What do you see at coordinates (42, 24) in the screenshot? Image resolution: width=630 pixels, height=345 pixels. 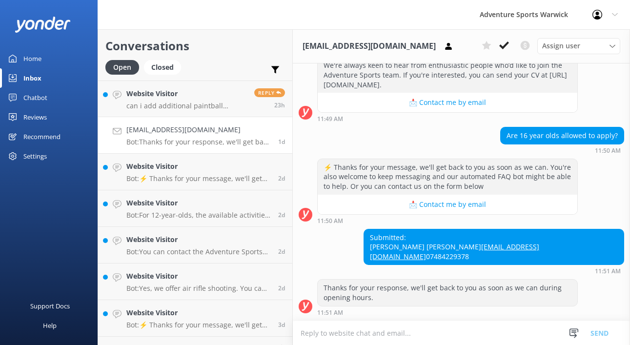 I see `img: yonder-white-logo.png` at bounding box center [42, 24].